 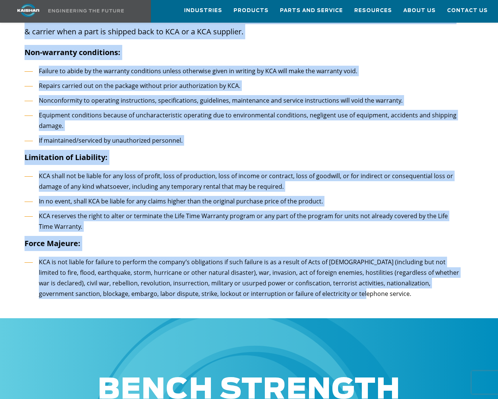 I want to click on img: Engineering the future, so click(x=86, y=11).